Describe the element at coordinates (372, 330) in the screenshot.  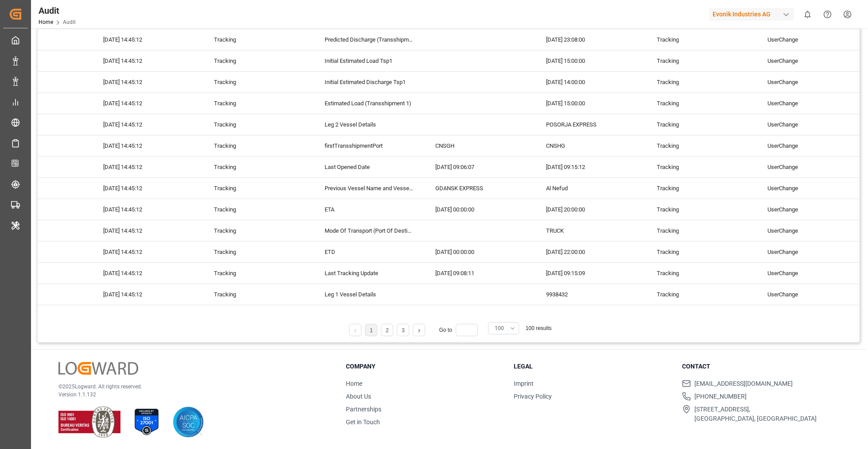
I see `li: 1` at that location.